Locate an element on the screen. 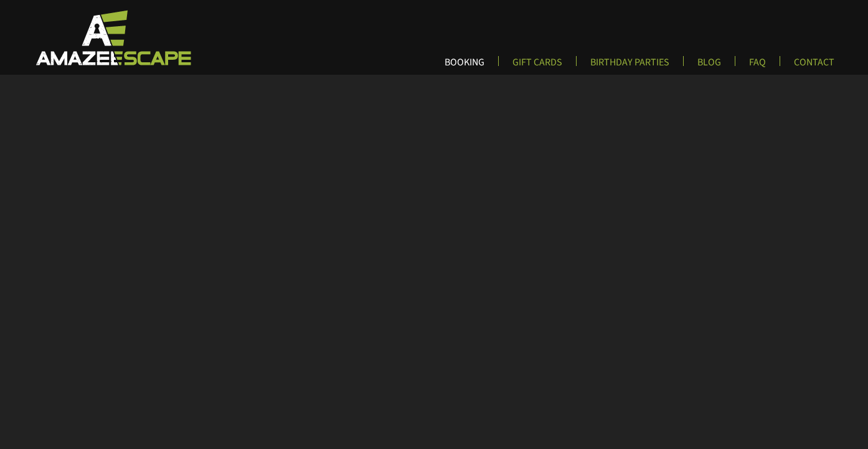  a: GIFT CARDS is located at coordinates (538, 66).